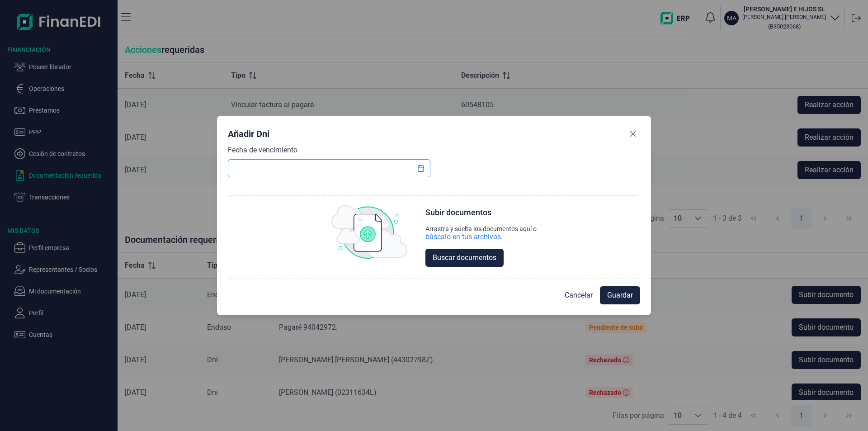 The image size is (868, 431). Describe the element at coordinates (633, 134) in the screenshot. I see `button: Close` at that location.